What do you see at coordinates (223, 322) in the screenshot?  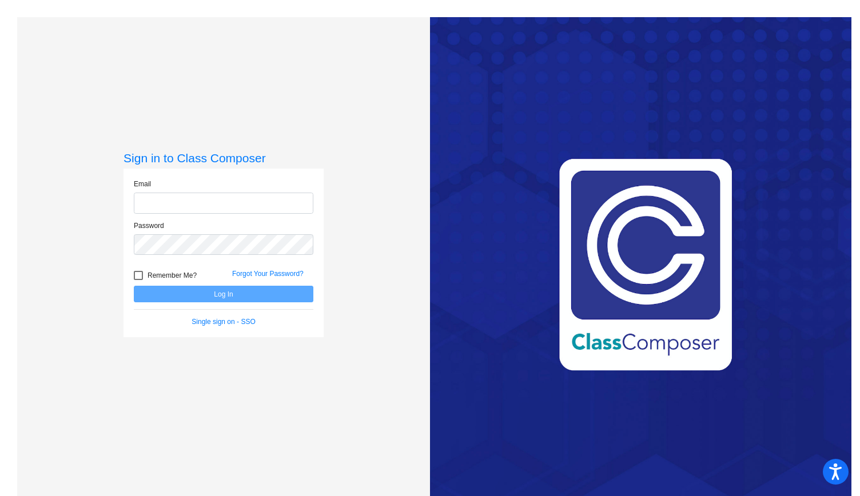 I see `a: Single sign on - SSO` at bounding box center [223, 322].